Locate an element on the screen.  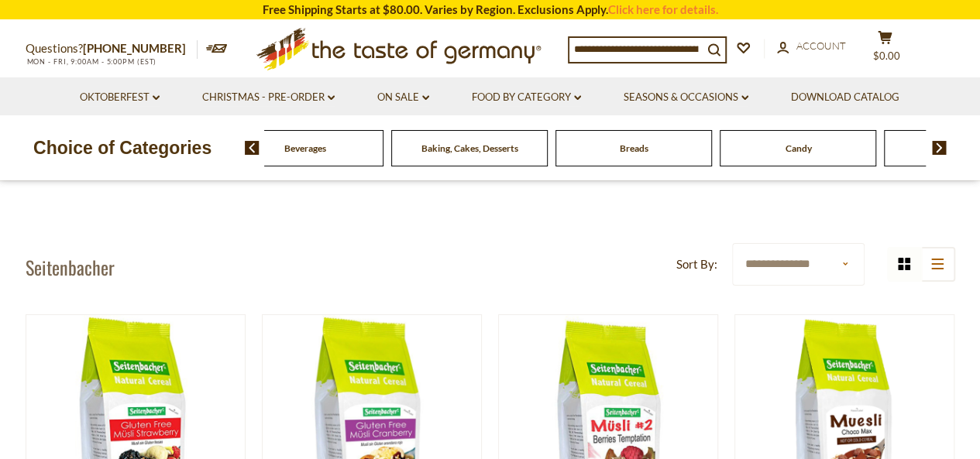
p: Questions? is located at coordinates (112, 49).